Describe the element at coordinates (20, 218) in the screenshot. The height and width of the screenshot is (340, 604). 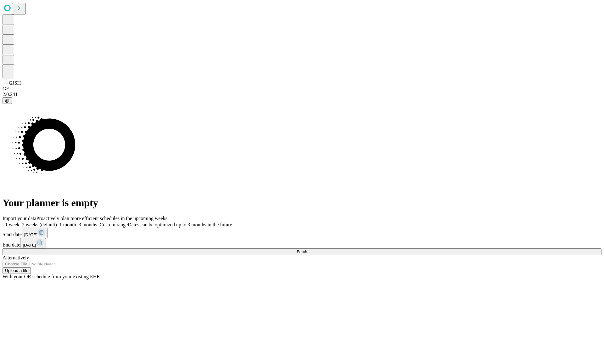
I see `span: Import your data` at that location.